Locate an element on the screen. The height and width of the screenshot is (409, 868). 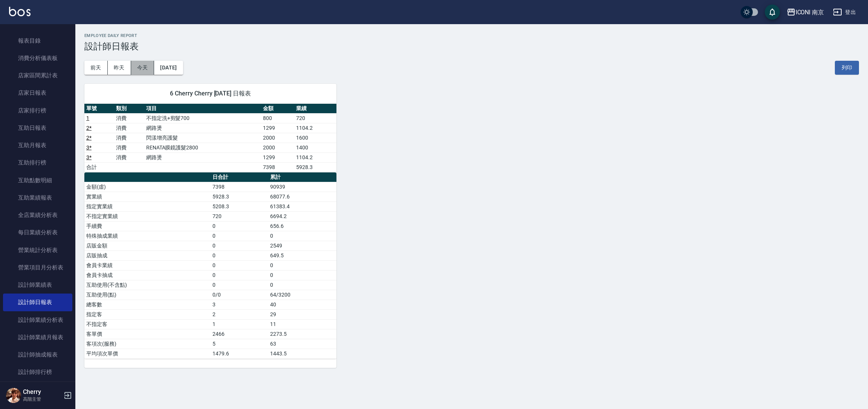
a: 設計師業績月報表 is located at coordinates (37, 337).